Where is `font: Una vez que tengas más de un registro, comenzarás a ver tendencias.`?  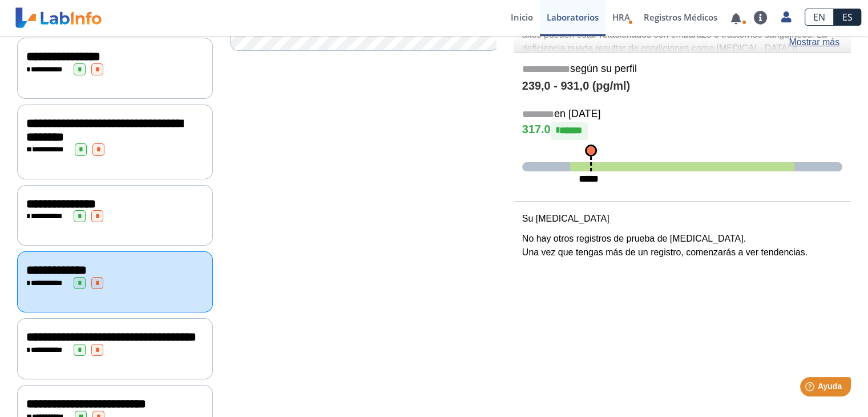 font: Una vez que tengas más de un registro, comenzarás a ver tendencias. is located at coordinates (665, 252).